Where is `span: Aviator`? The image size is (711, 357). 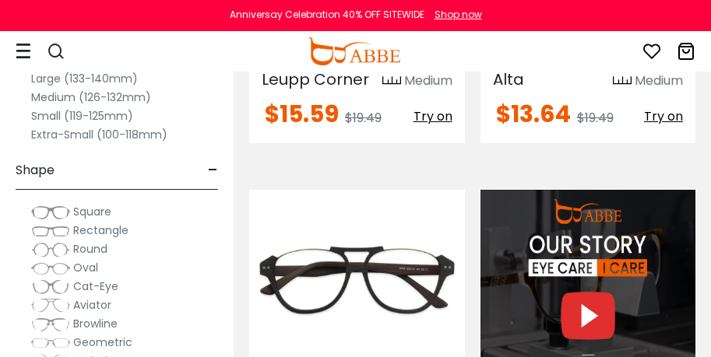 span: Aviator is located at coordinates (92, 305).